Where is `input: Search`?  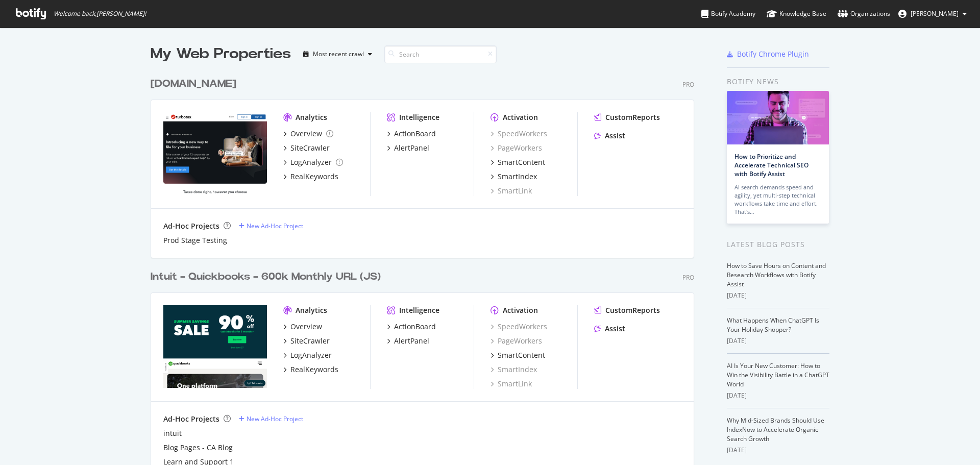
input: Search is located at coordinates (441, 54).